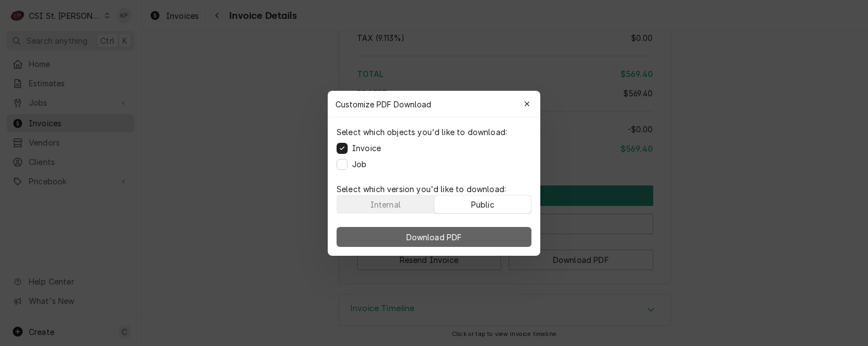 Image resolution: width=868 pixels, height=346 pixels. What do you see at coordinates (434, 237) in the screenshot?
I see `button: Download PDF` at bounding box center [434, 237].